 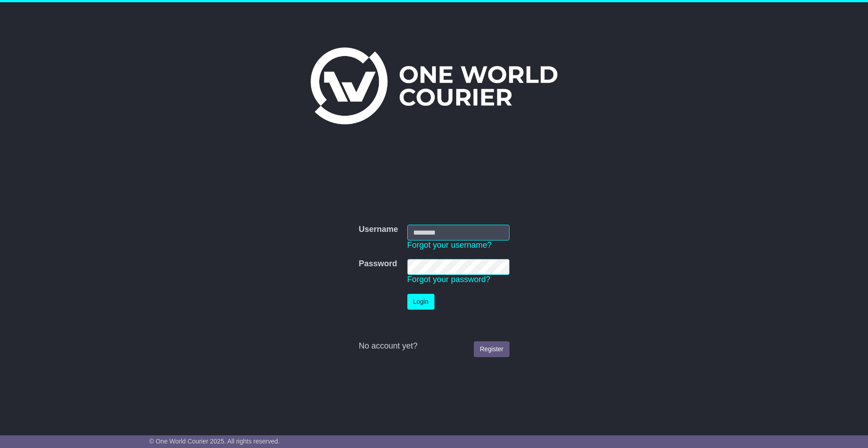 I want to click on label: Password, so click(x=378, y=264).